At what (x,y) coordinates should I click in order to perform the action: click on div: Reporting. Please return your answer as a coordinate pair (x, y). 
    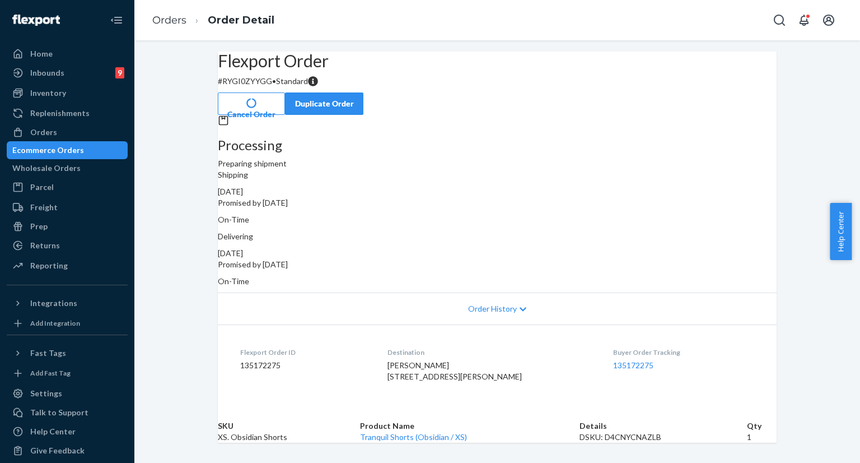
    Looking at the image, I should click on (49, 265).